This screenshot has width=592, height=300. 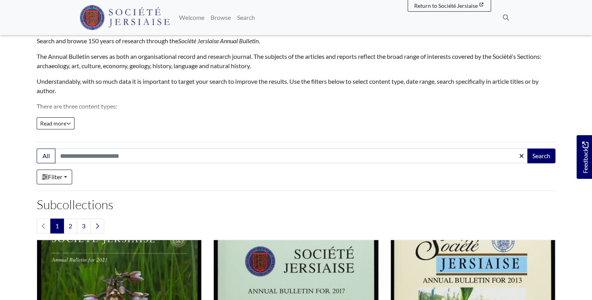 What do you see at coordinates (296, 86) in the screenshot?
I see `p: Understandably, with so much data it is important to target your search to improve the results. U...` at bounding box center [296, 86].